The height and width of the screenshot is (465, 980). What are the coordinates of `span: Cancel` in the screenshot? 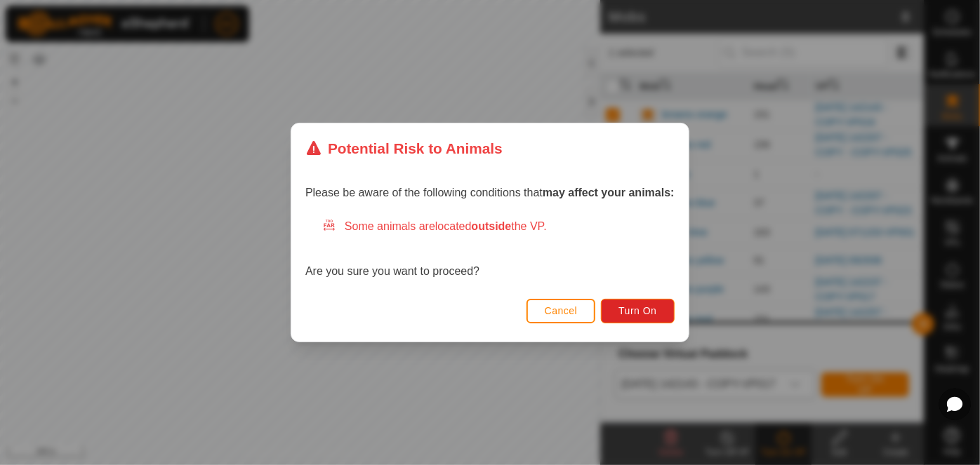 It's located at (561, 311).